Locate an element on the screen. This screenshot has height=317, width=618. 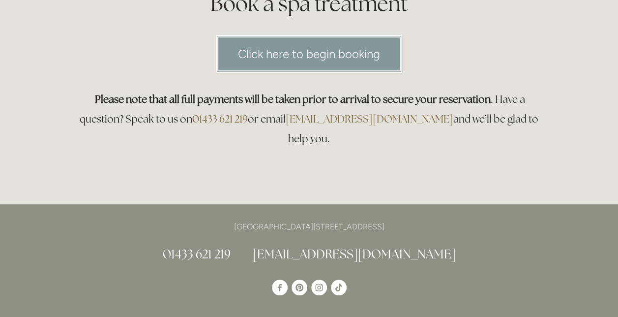
strong: Please note that all full payments will be taken prior to arrival to secure your reservation is located at coordinates (293, 99).